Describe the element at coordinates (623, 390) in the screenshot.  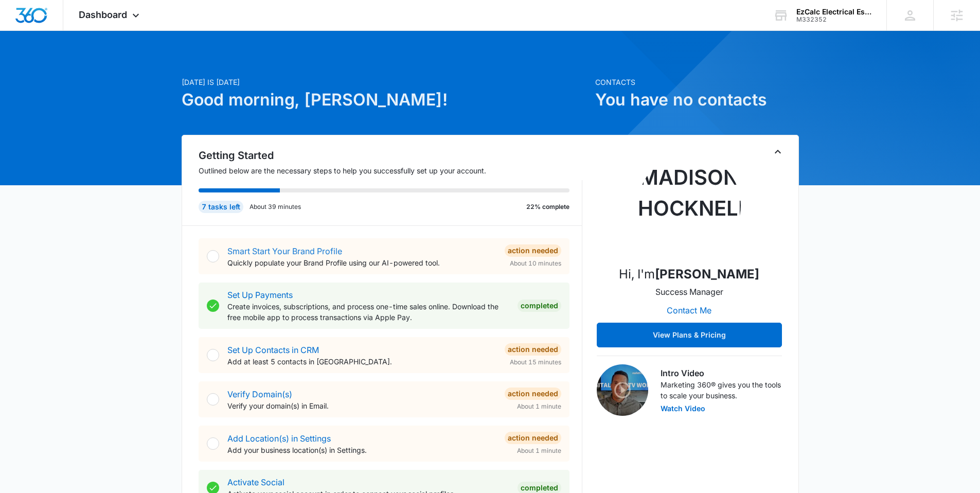
I see `img: Intro Video` at that location.